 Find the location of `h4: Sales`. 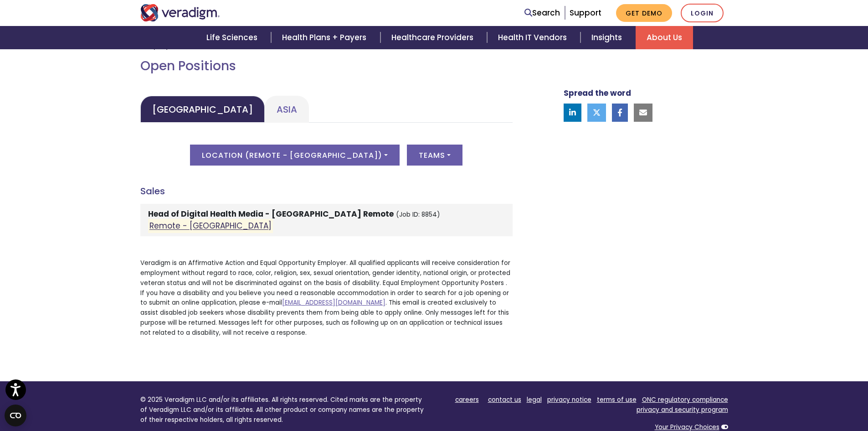

h4: Sales is located at coordinates (326, 191).